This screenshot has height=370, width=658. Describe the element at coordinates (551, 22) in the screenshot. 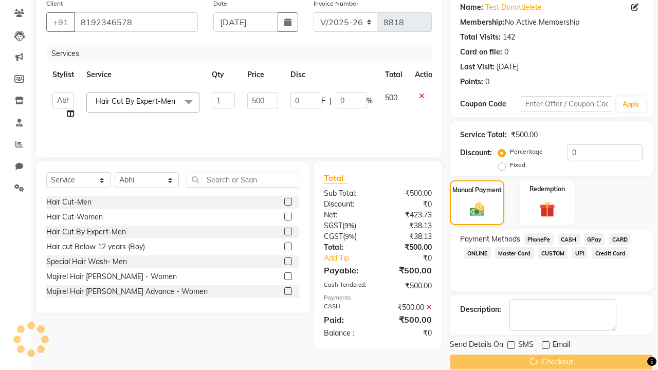

I see `div: No Active Membership` at that location.